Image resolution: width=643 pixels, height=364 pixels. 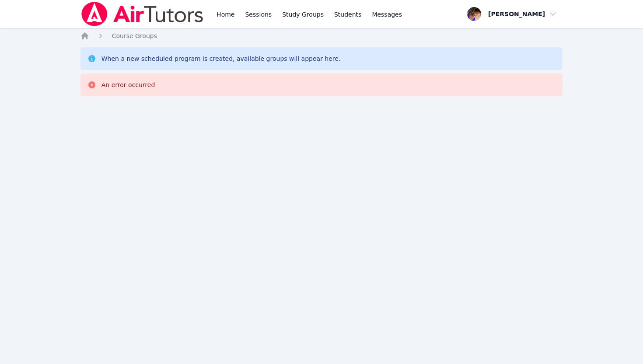 I want to click on img: Air Tutors, so click(x=142, y=14).